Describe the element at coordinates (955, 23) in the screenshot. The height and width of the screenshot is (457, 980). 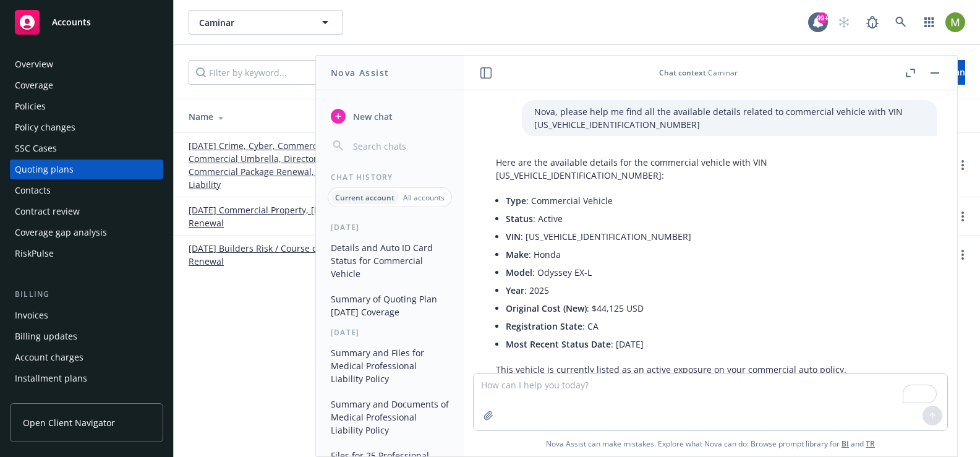
I see `img: photo` at that location.